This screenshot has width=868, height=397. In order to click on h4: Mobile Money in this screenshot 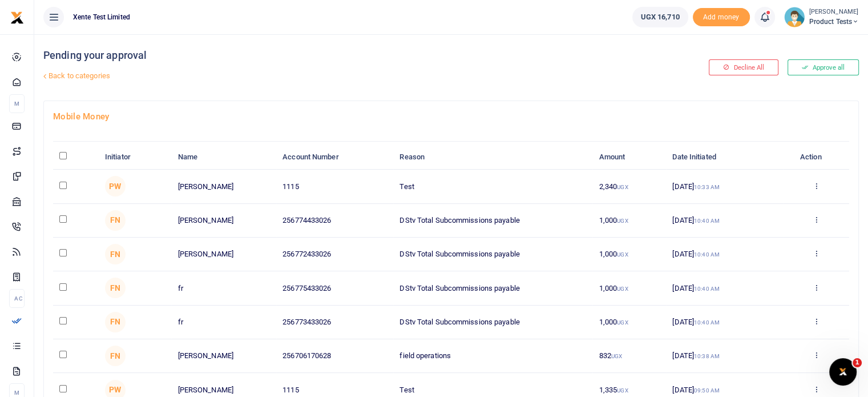, I will do `click(451, 117)`.